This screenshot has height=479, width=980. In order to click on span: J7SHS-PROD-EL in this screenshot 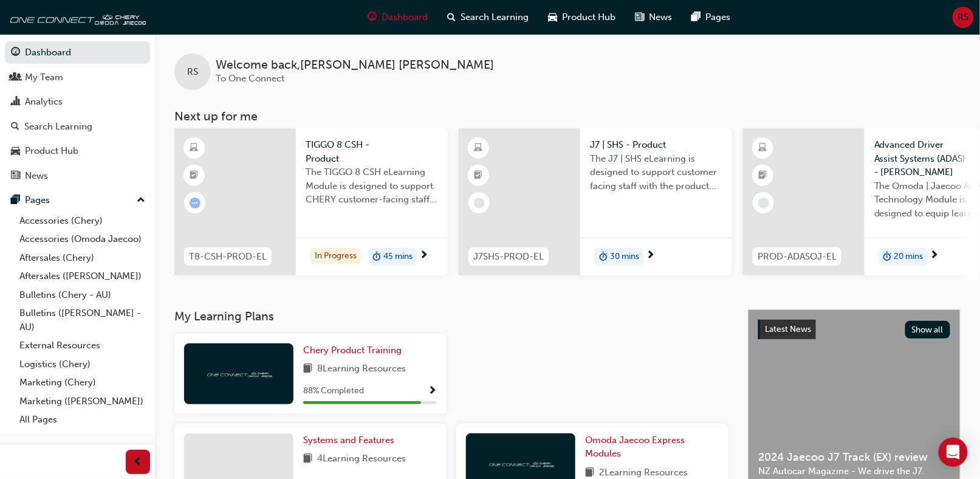, I will do `click(509, 257)`.